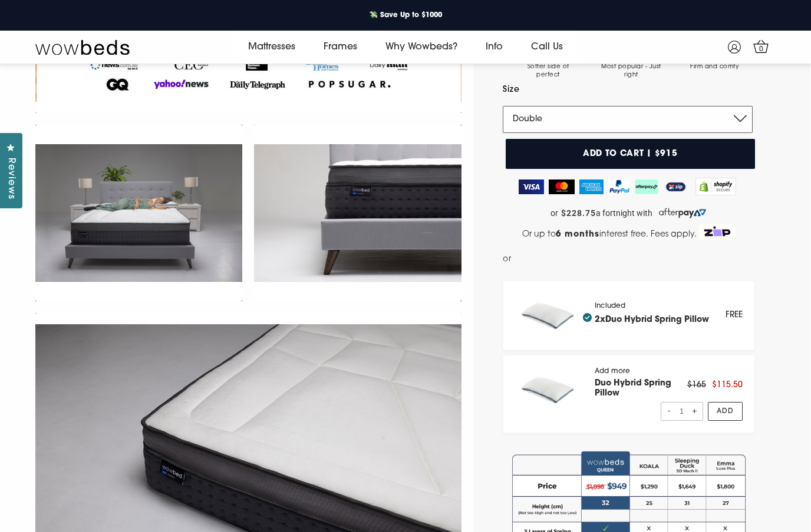  Describe the element at coordinates (271, 47) in the screenshot. I see `a: Mattresses` at that location.